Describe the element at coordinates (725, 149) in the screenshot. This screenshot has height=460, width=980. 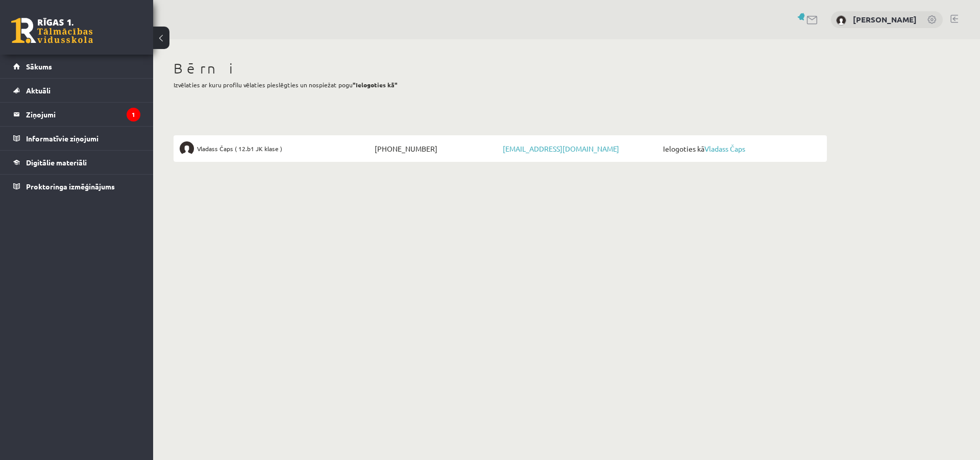
I see `a: Vladass Čaps` at that location.